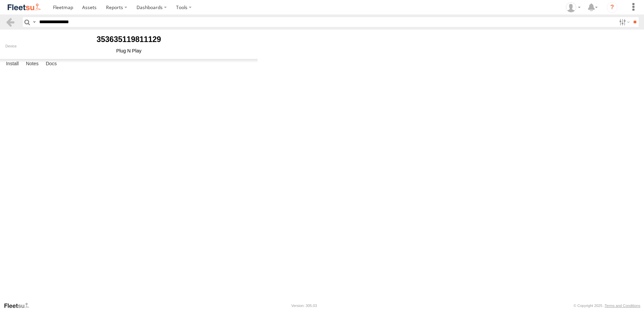  What do you see at coordinates (129, 46) in the screenshot?
I see `div: Device` at bounding box center [129, 46].